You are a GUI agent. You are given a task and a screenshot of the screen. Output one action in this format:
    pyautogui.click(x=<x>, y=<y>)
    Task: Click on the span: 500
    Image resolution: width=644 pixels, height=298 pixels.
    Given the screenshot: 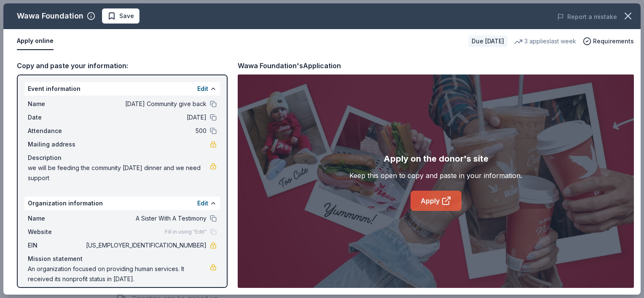 What is the action you would take?
    pyautogui.click(x=146, y=131)
    